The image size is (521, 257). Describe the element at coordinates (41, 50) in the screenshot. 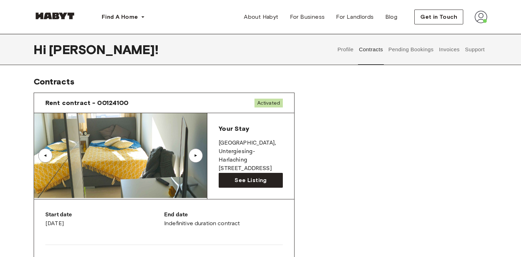

I see `span: Hi` at that location.